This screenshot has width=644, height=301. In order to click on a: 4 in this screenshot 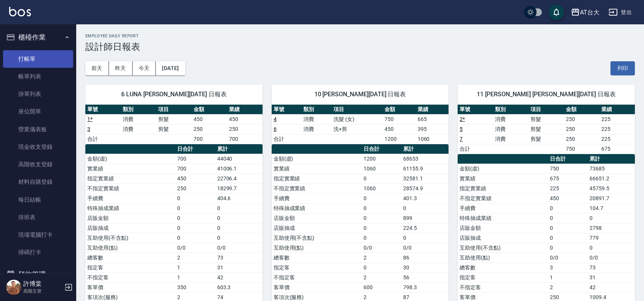, I will do `click(275, 119)`.